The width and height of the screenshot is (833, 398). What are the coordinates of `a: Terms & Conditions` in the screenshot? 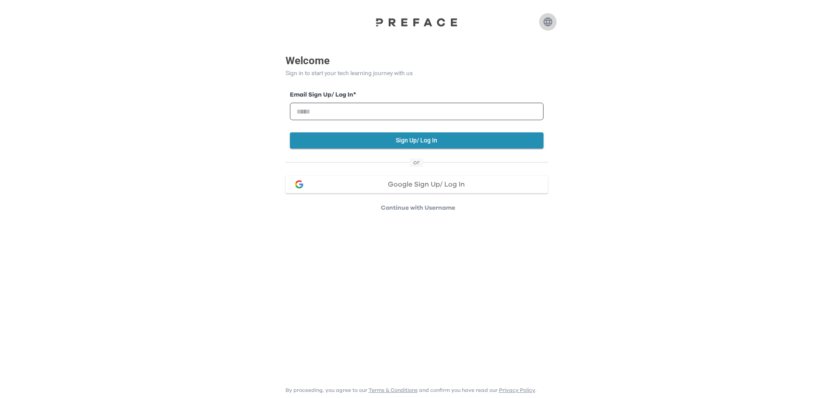 It's located at (393, 390).